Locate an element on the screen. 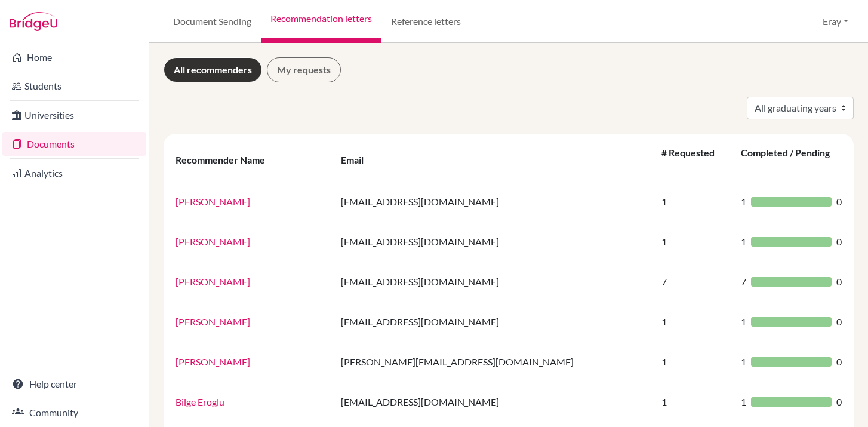  div: Recommender Name is located at coordinates (226, 159).